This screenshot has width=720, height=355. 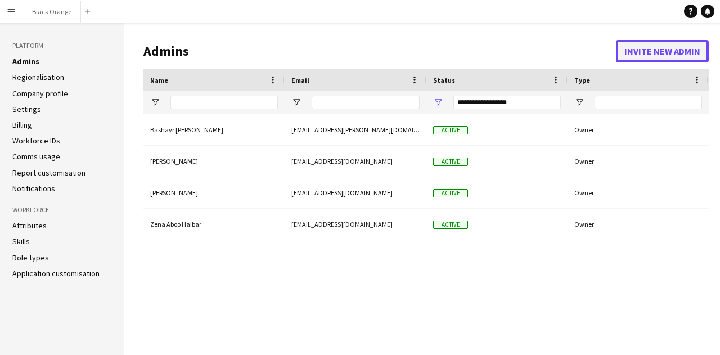 I want to click on a: Workforce IDs, so click(x=36, y=141).